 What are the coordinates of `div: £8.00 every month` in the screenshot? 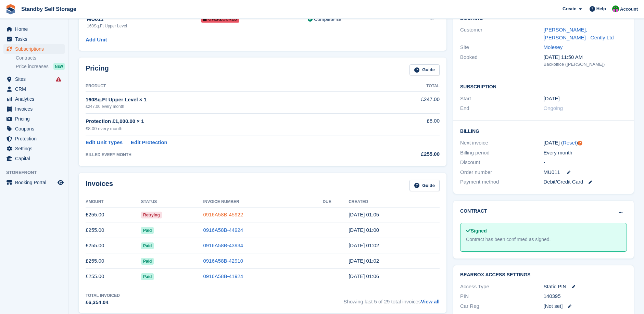 It's located at (230, 129).